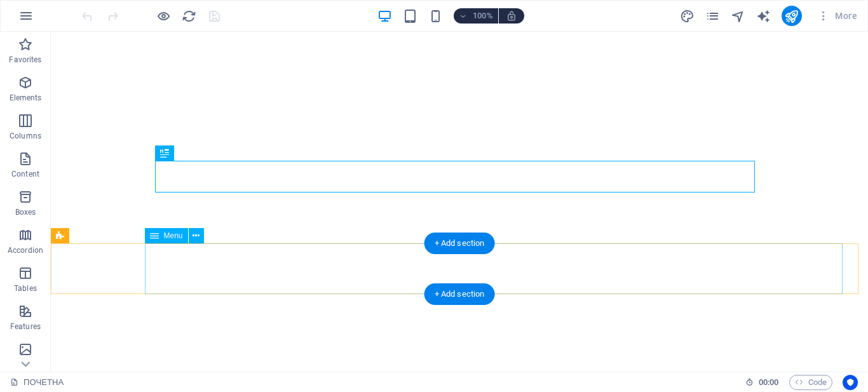  I want to click on i: Publish, so click(791, 16).